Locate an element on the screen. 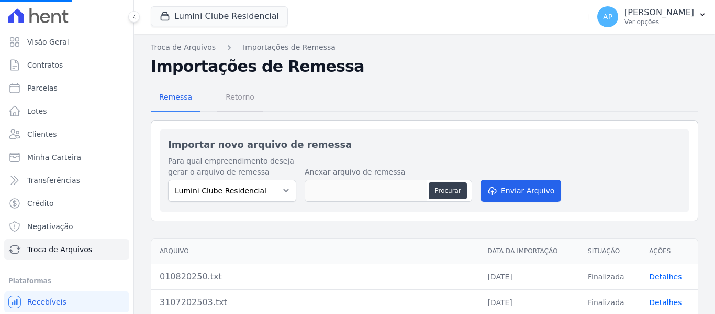  h2: Importar novo arquivo de remessa is located at coordinates (425, 144).